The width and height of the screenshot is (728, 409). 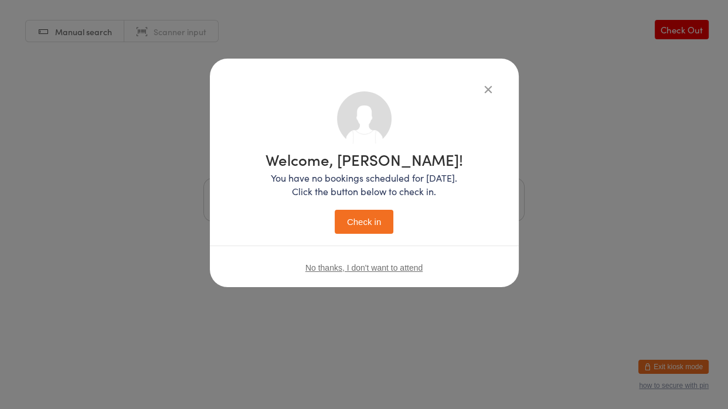 What do you see at coordinates (364, 222) in the screenshot?
I see `button: Check in` at bounding box center [364, 222].